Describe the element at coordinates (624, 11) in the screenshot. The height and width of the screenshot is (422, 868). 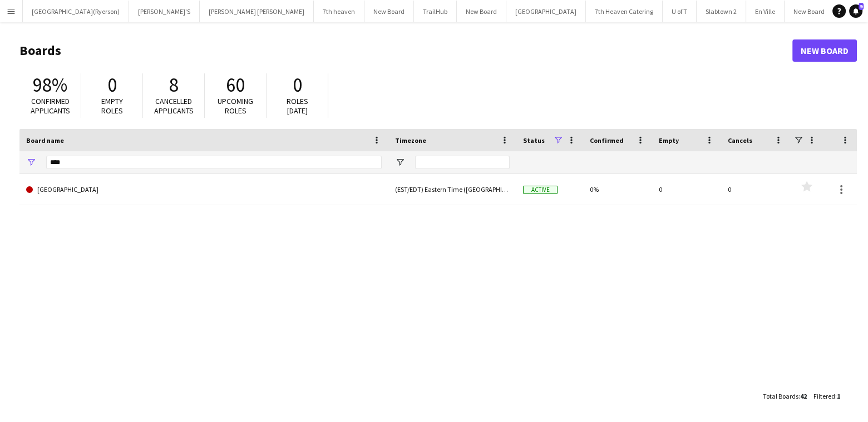
I see `button: 7th Heaven Catering` at that location.